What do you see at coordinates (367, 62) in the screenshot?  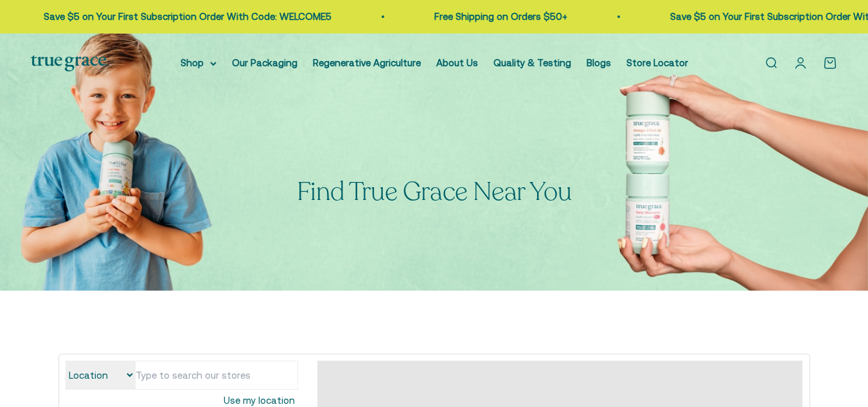 I see `a: Regenerative Agriculture` at bounding box center [367, 62].